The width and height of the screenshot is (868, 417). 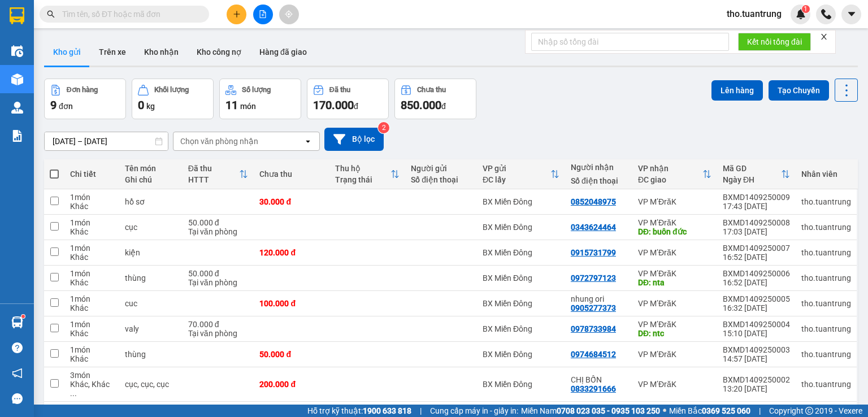 I want to click on sup: 2, so click(x=384, y=128).